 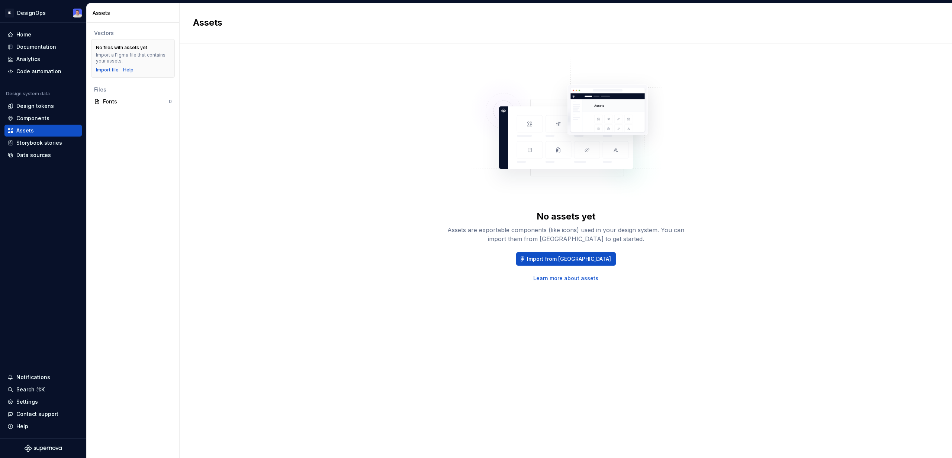 I want to click on div: No files with assets yet, so click(x=122, y=48).